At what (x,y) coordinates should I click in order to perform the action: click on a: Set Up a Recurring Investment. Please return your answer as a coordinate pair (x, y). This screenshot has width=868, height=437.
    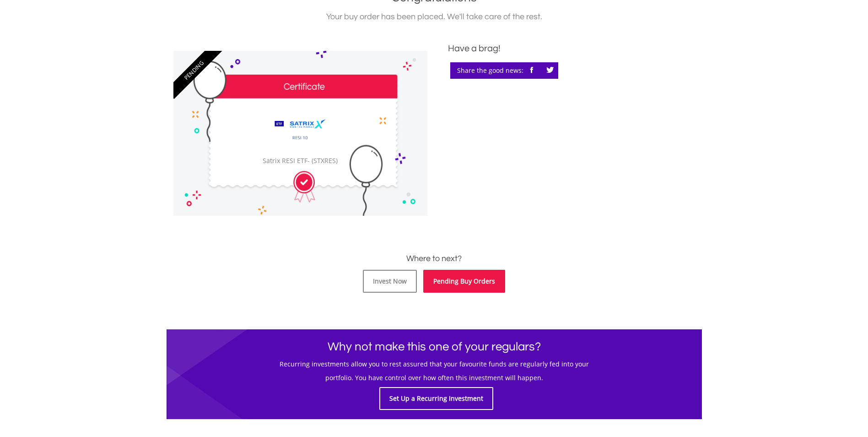
    Looking at the image, I should click on (436, 398).